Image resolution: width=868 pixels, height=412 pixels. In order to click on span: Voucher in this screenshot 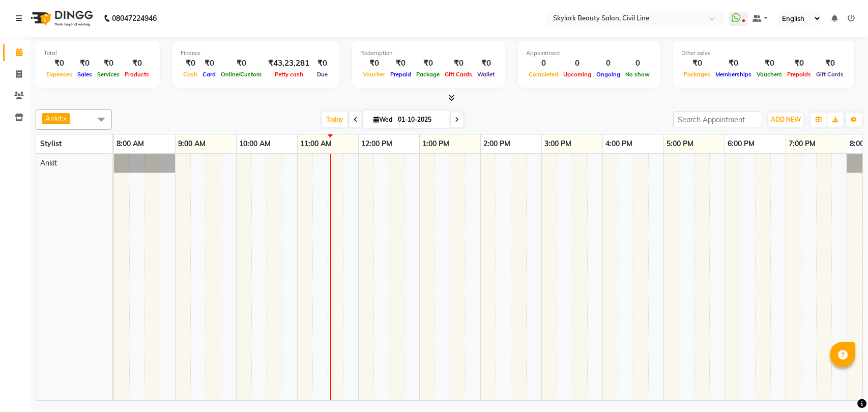, I will do `click(374, 74)`.